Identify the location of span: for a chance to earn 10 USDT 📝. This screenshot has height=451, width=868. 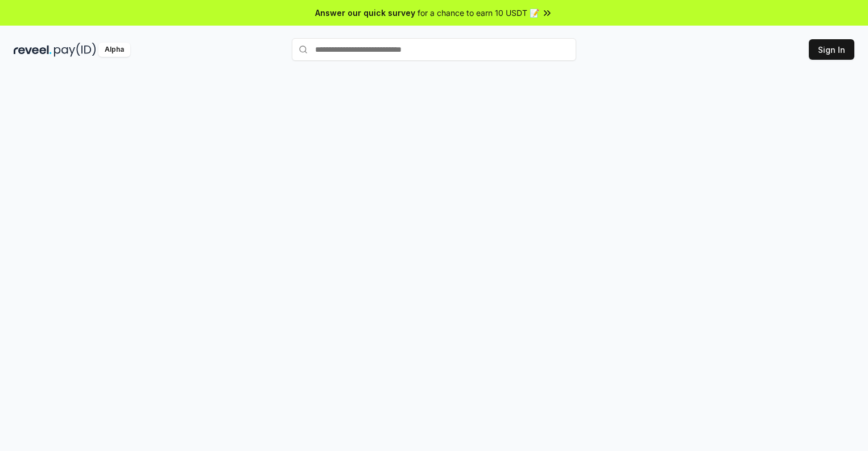
(478, 13).